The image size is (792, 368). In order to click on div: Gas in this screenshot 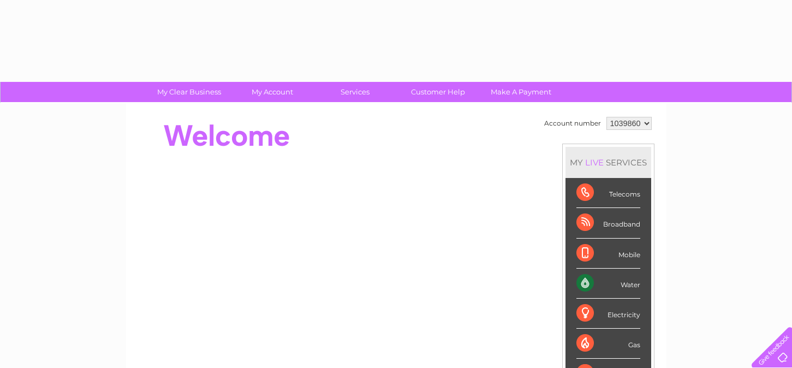, I will do `click(608, 343)`.